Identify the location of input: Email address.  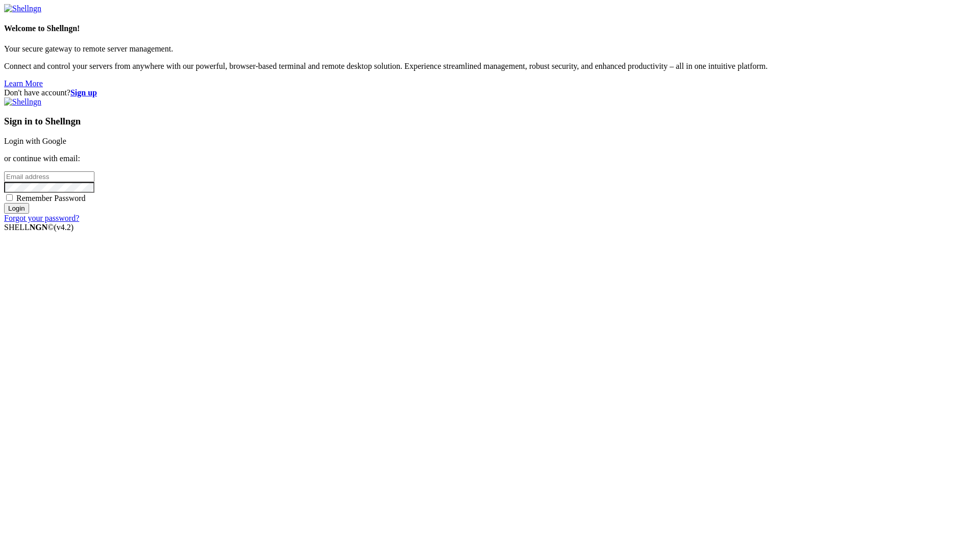
(49, 177).